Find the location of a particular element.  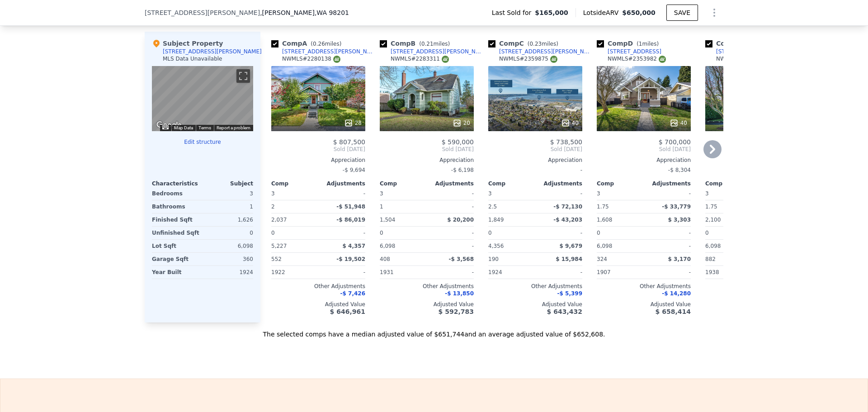

span: -$ 7,426 is located at coordinates (353, 293).